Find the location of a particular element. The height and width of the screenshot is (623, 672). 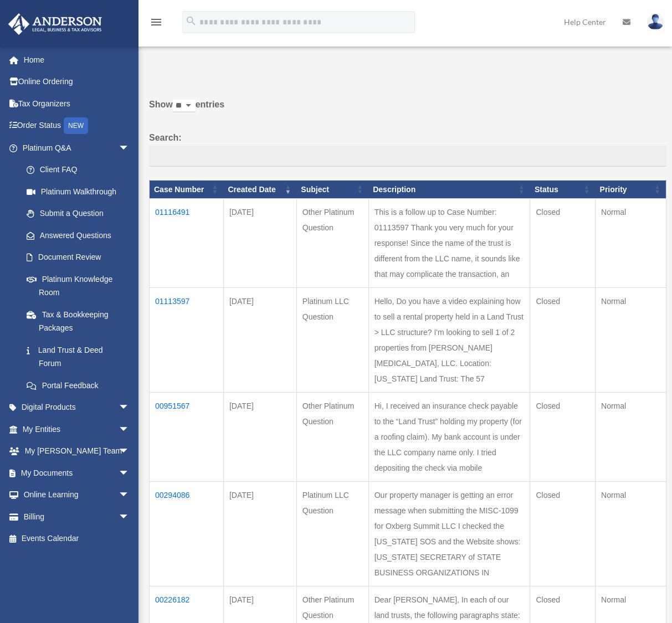

a: My Documentsarrow_drop_down is located at coordinates (77, 473).